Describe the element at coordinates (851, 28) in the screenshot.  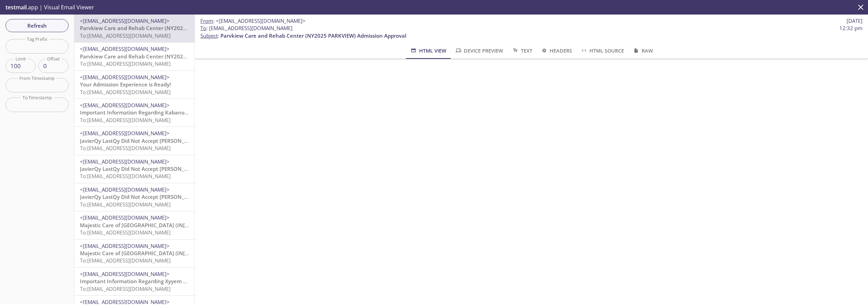
I see `span: 12:32 pm` at that location.